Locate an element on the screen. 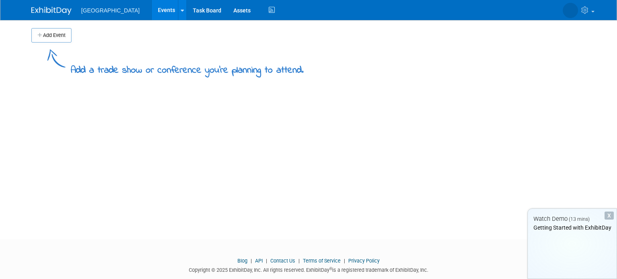 The width and height of the screenshot is (617, 279). img: ExhibitDay is located at coordinates (51, 11).